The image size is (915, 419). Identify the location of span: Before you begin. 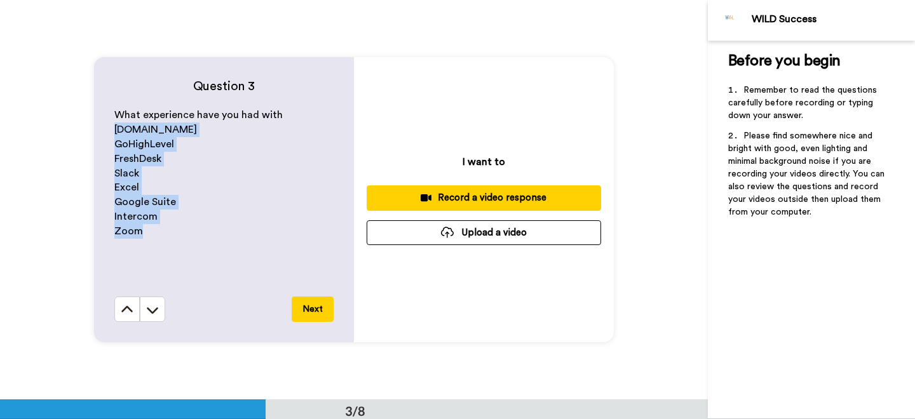
(784, 61).